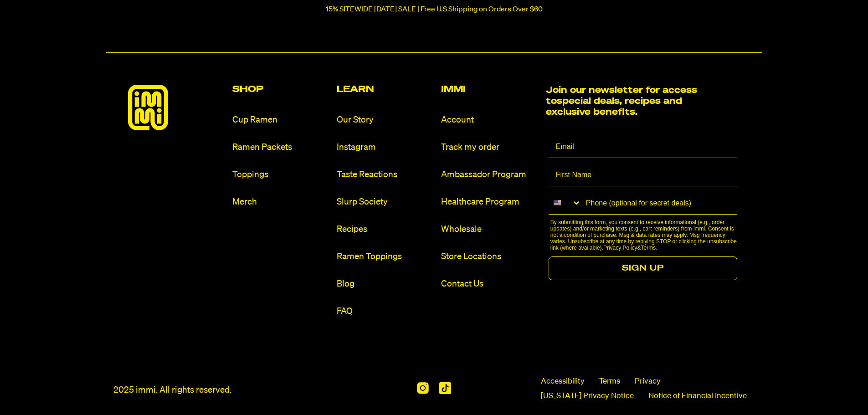 This screenshot has width=868, height=415. I want to click on h2: Immi, so click(489, 90).